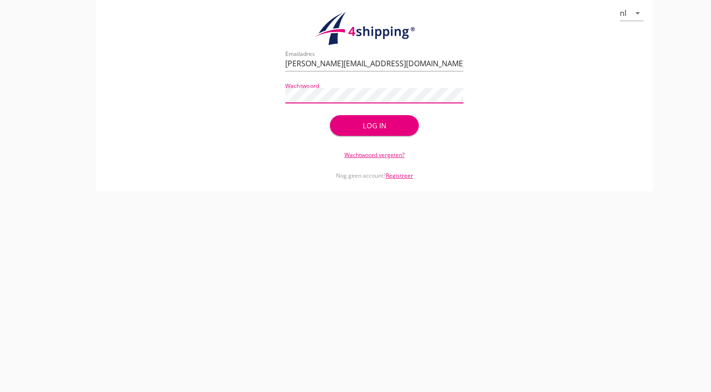  Describe the element at coordinates (375, 126) in the screenshot. I see `div: Log in` at that location.